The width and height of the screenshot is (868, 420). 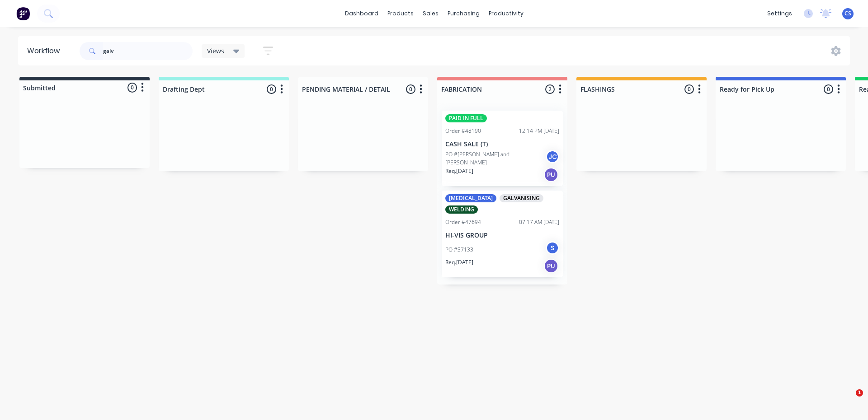 I want to click on div: S, so click(x=553, y=248).